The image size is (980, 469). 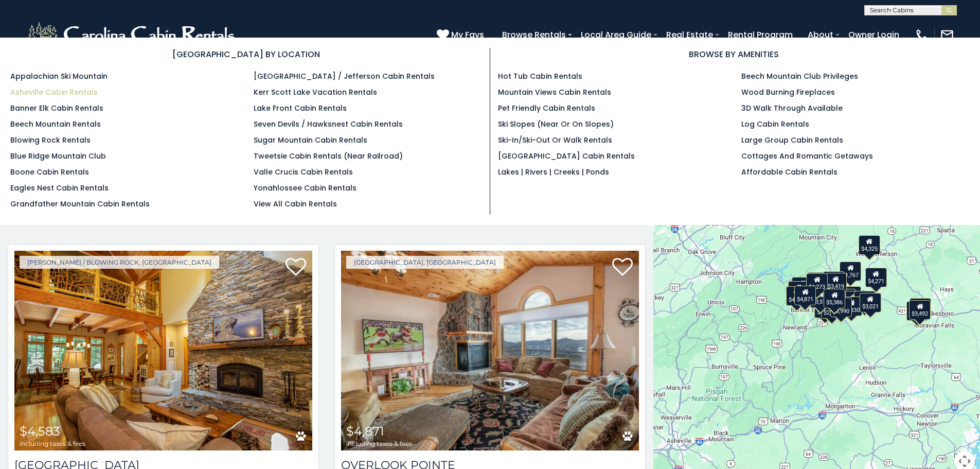 I want to click on span: $4,583, so click(x=40, y=431).